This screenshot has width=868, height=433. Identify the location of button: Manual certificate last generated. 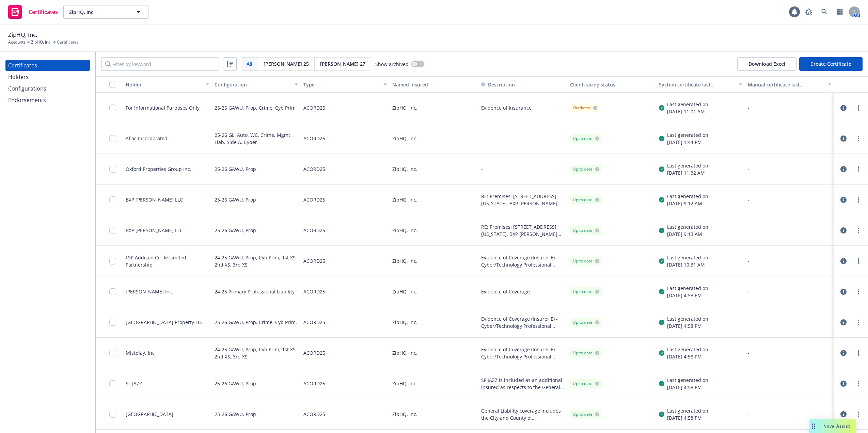
(789, 84).